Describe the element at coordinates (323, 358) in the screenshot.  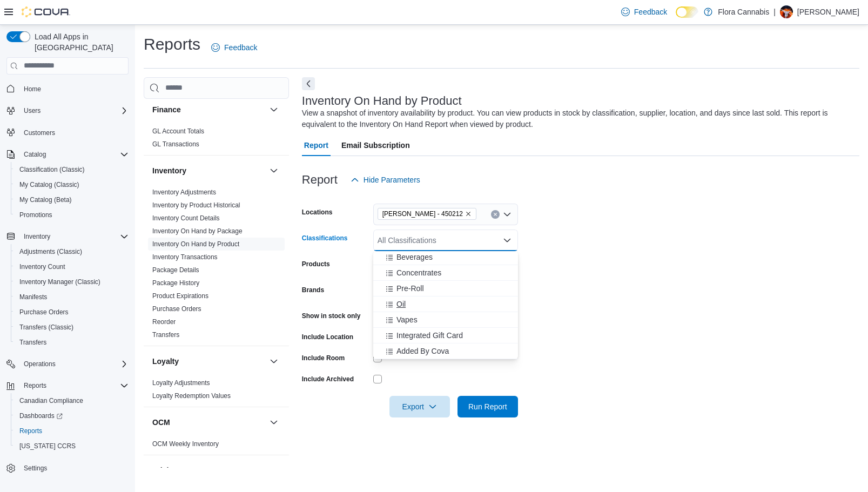
I see `label: Include Room` at that location.